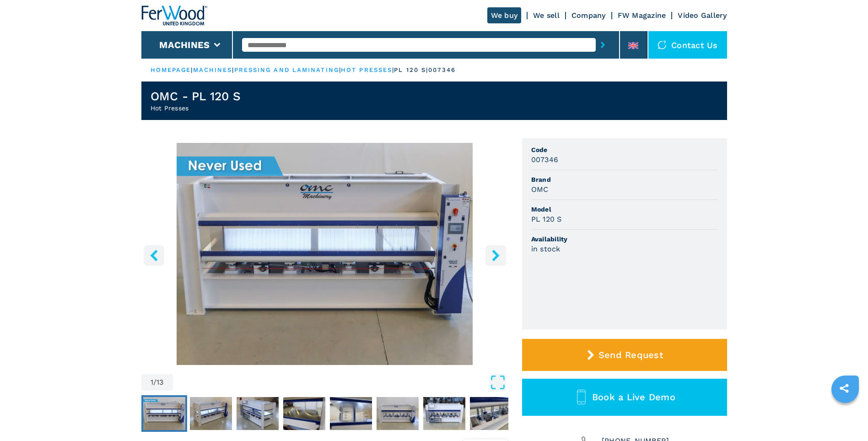 This screenshot has width=868, height=441. Describe the element at coordinates (165, 414) in the screenshot. I see `button: Go to Slide 1` at that location.